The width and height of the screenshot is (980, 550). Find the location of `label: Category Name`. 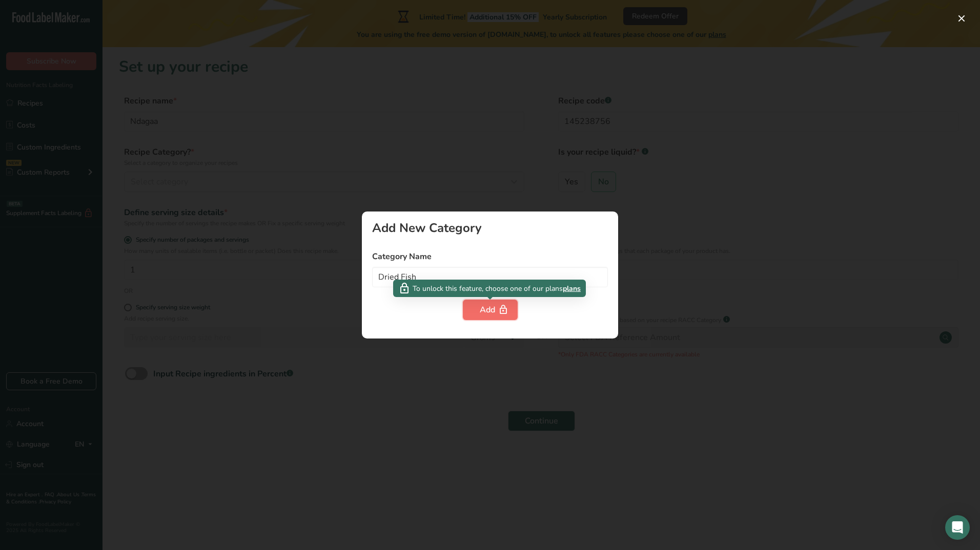

label: Category Name is located at coordinates (490, 257).